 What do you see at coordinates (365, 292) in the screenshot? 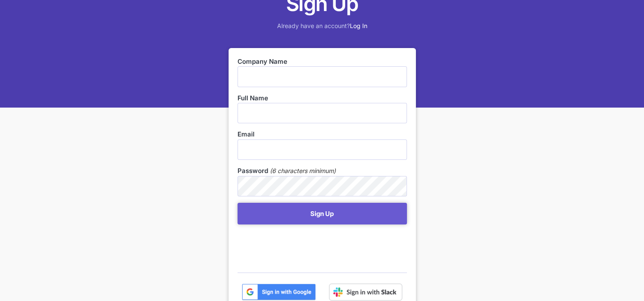
I see `img: Sign in with Slack` at bounding box center [365, 292].